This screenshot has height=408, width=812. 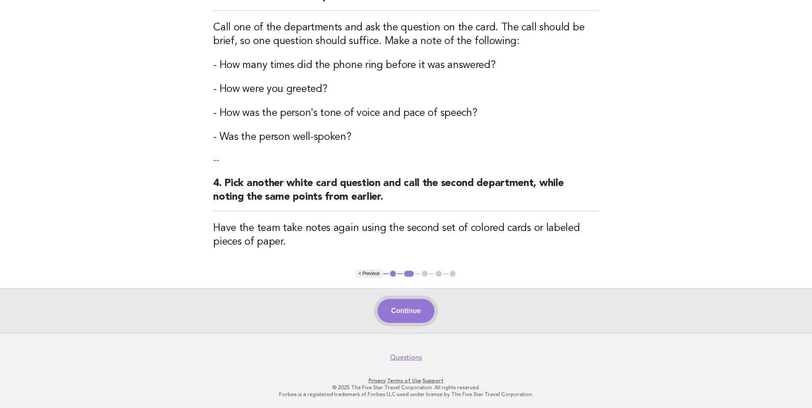 What do you see at coordinates (406, 35) in the screenshot?
I see `h3: Call one of the departments and ask the question on the card. The call should be brief, so one qu...` at bounding box center [406, 35].